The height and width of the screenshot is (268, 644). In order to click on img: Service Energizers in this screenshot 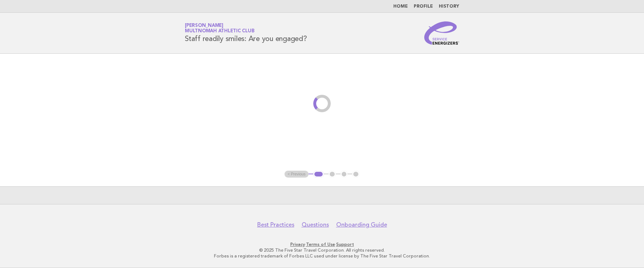, I will do `click(442, 33)`.